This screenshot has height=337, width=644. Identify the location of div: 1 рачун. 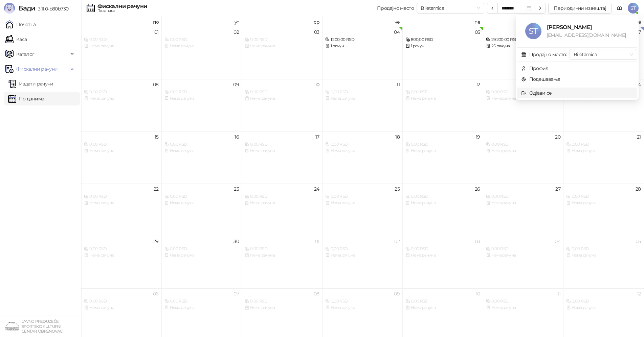
(443, 46).